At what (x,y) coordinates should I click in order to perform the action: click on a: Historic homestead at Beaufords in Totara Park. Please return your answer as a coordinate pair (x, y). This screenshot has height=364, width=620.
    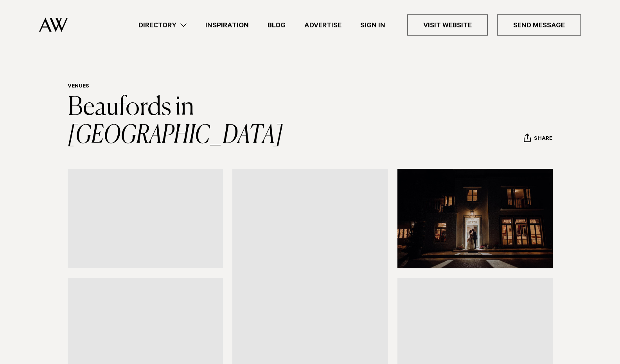
    Looking at the image, I should click on (146, 218).